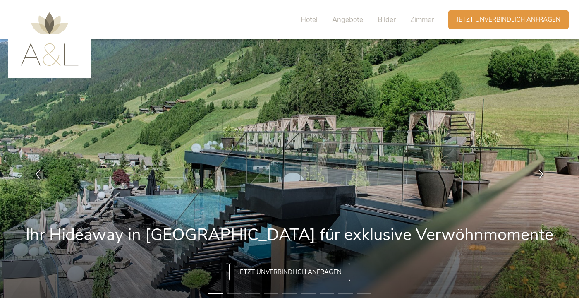 The width and height of the screenshot is (579, 298). I want to click on span: Bilder, so click(387, 19).